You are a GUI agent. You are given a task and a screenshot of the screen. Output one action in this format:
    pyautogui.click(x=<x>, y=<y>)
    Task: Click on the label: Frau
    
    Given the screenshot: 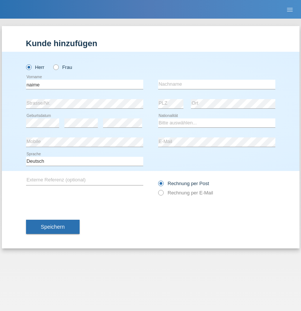 What is the action you would take?
    pyautogui.click(x=63, y=67)
    